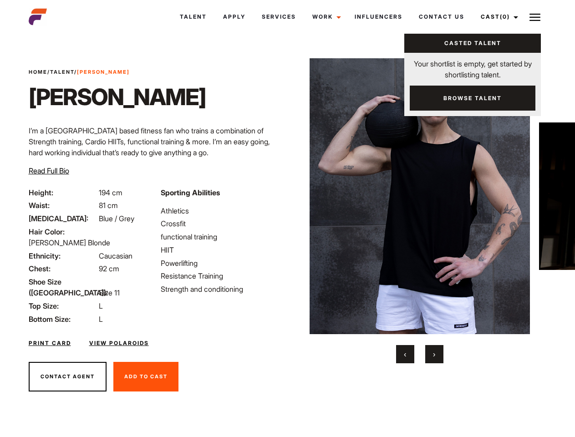  I want to click on a: Influencers, so click(378, 17).